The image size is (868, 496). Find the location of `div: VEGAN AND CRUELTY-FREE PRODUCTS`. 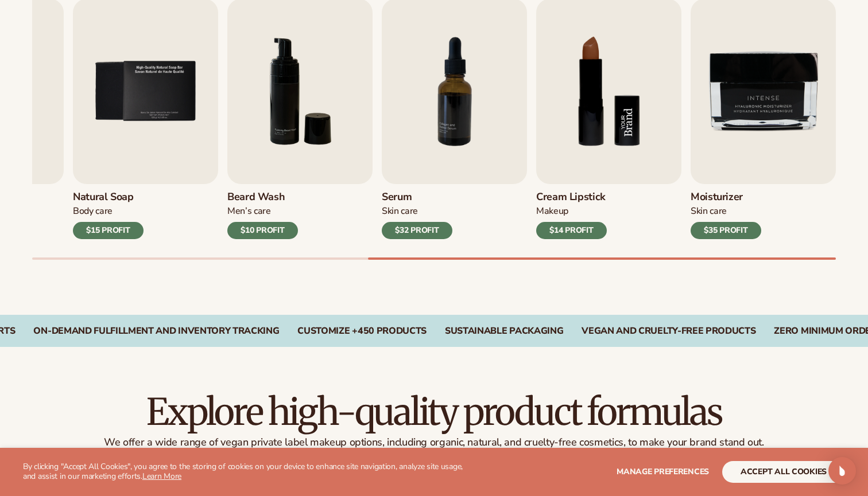

div: VEGAN AND CRUELTY-FREE PRODUCTS is located at coordinates (668, 331).